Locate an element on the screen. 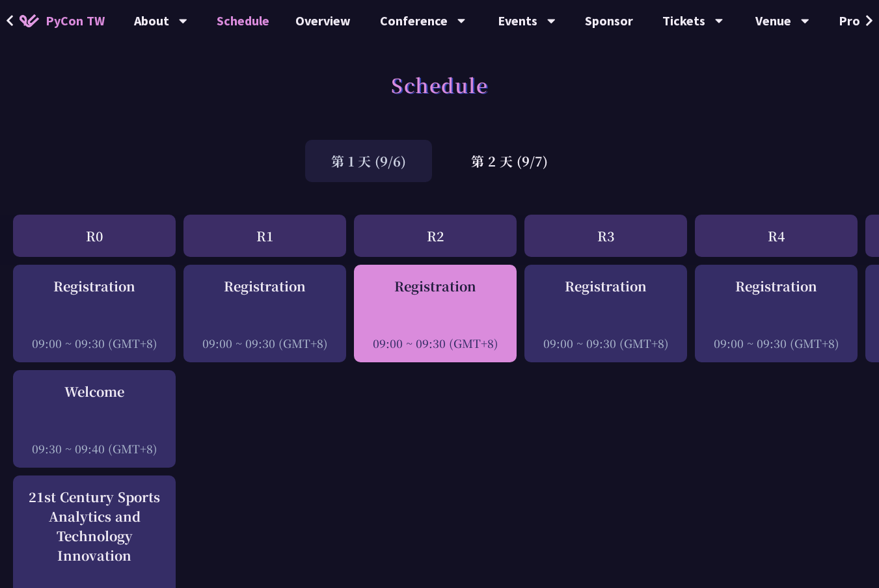 This screenshot has height=588, width=879. div: R0 is located at coordinates (94, 235).